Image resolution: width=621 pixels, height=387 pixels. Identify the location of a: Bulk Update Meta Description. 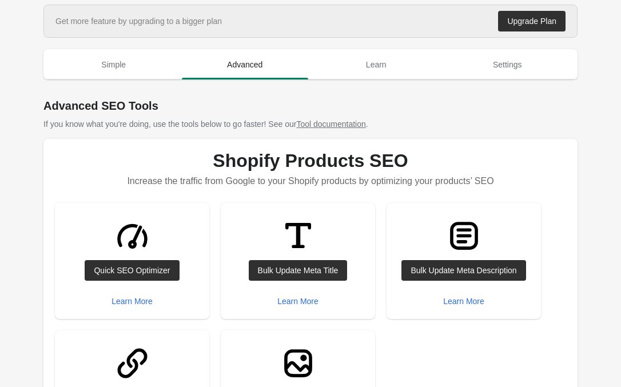
(463, 270).